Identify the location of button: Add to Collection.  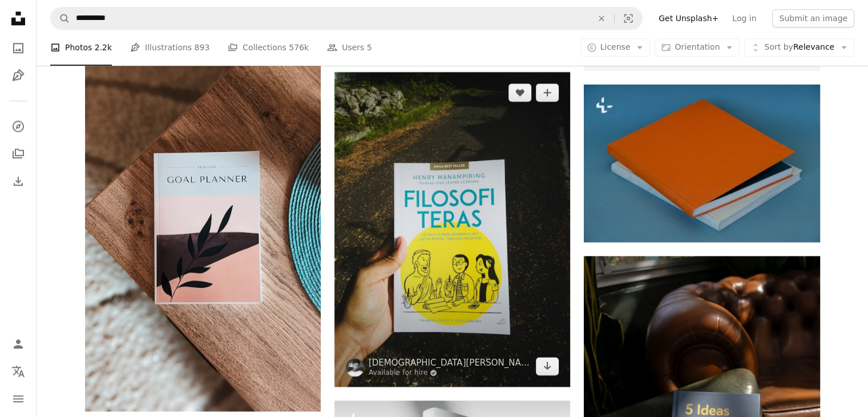
(547, 93).